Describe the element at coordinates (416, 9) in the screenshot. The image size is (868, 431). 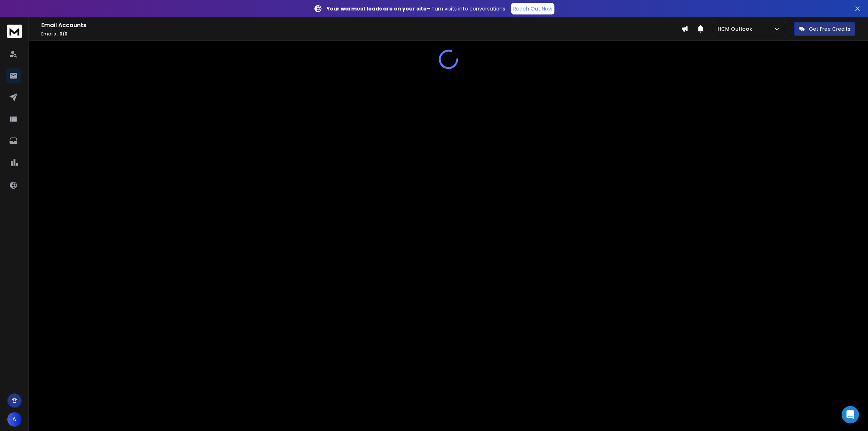
I see `p: – Turn visits into conversations` at that location.